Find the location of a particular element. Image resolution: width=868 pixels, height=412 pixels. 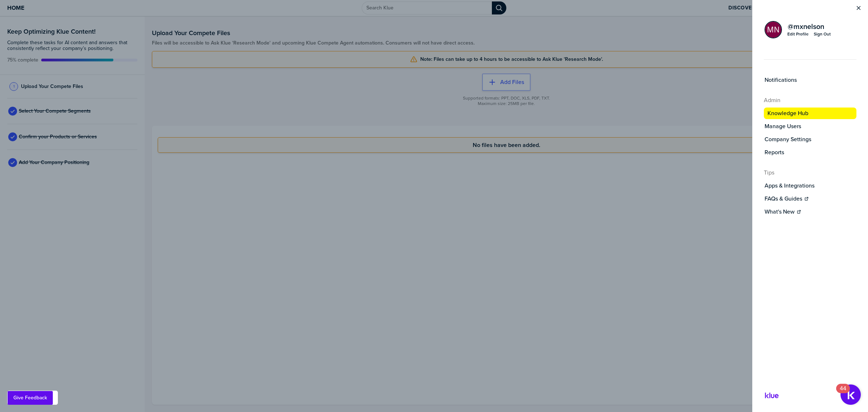

label: What's New is located at coordinates (779, 211).